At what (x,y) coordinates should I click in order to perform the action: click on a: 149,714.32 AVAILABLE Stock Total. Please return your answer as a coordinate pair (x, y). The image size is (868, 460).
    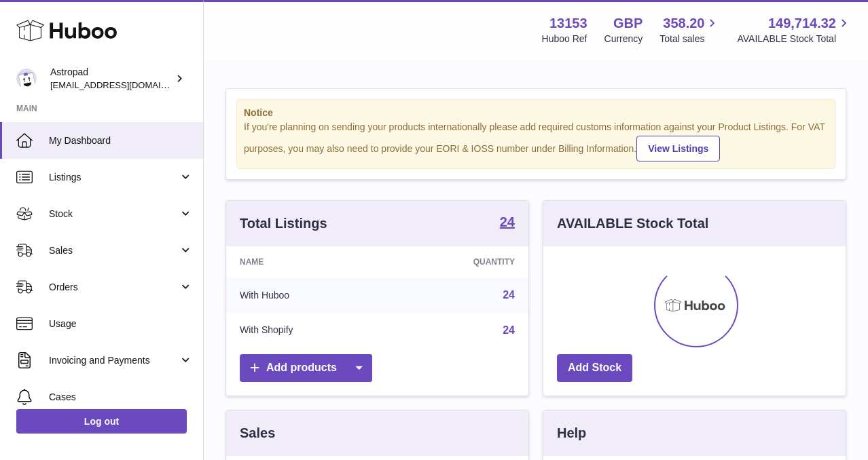
    Looking at the image, I should click on (794, 30).